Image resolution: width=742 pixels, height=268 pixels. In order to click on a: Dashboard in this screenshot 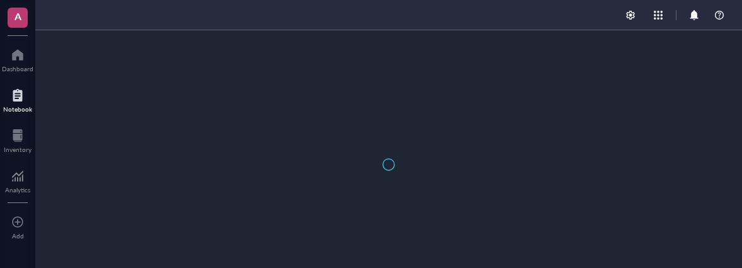, I will do `click(18, 59)`.